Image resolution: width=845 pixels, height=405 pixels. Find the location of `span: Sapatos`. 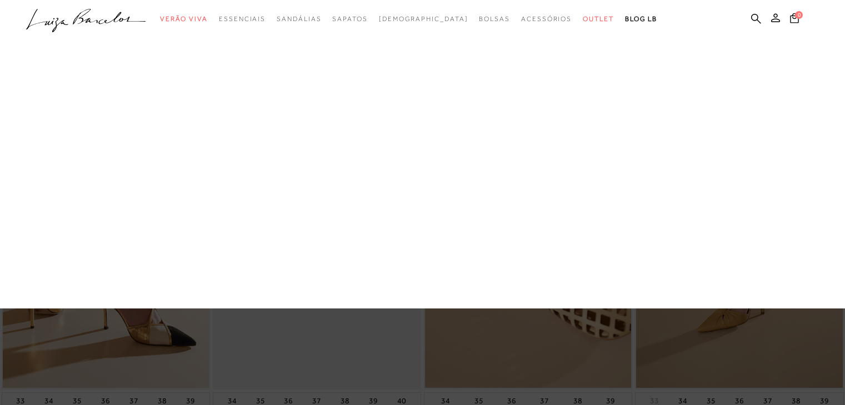

span: Sapatos is located at coordinates (349, 19).